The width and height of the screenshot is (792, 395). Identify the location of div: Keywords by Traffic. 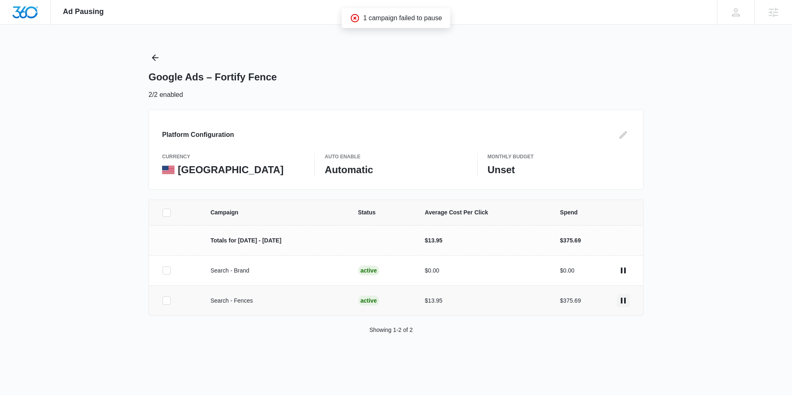
(115, 51).